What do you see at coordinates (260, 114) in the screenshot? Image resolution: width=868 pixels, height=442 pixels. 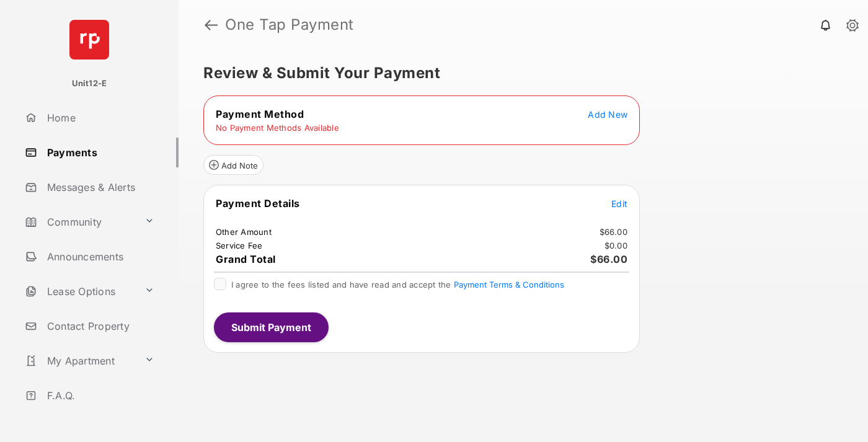 I see `span: Payment Method` at bounding box center [260, 114].